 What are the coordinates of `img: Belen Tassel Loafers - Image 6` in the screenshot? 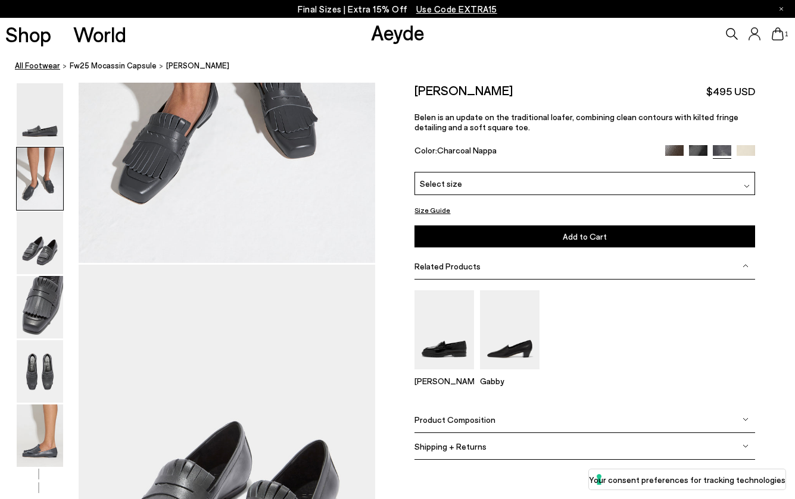 It's located at (40, 436).